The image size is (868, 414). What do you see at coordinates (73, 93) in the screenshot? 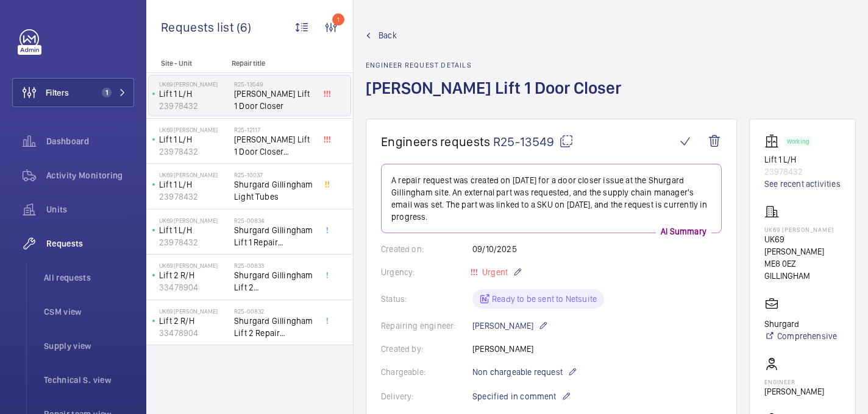
I see `button: Filters1` at bounding box center [73, 93].